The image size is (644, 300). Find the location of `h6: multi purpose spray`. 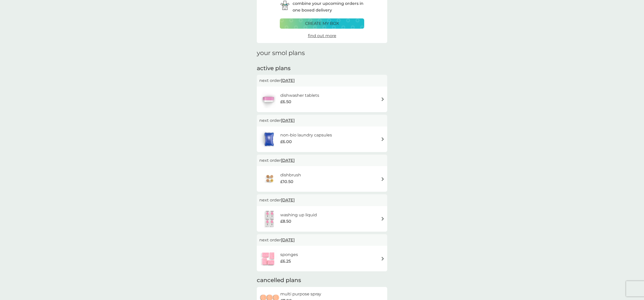

h6: multi purpose spray is located at coordinates (307, 294).